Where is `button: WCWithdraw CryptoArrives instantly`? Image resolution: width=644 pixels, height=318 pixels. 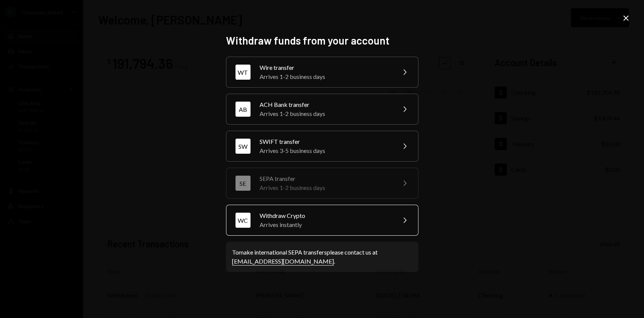 button: WCWithdraw CryptoArrives instantly is located at coordinates (322, 220).